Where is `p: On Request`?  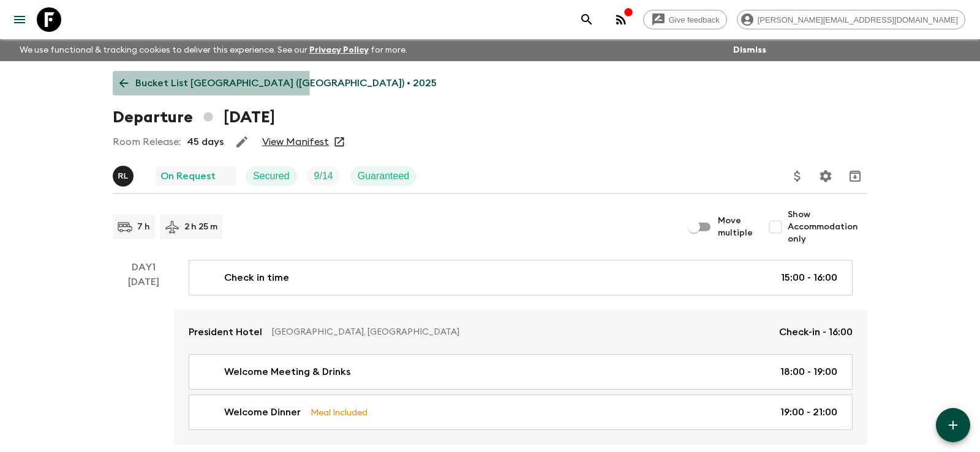
p: On Request is located at coordinates (188, 176).